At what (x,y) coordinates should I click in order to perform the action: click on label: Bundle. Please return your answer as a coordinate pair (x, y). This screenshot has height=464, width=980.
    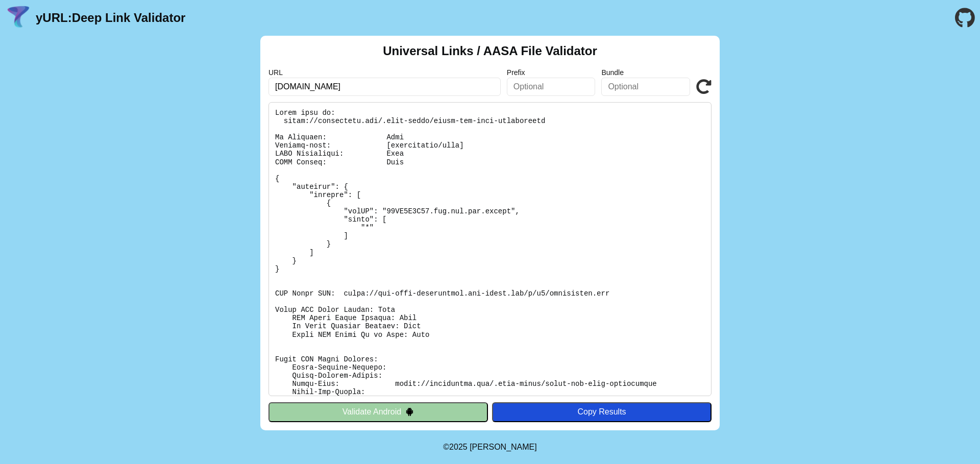
    Looking at the image, I should click on (645, 73).